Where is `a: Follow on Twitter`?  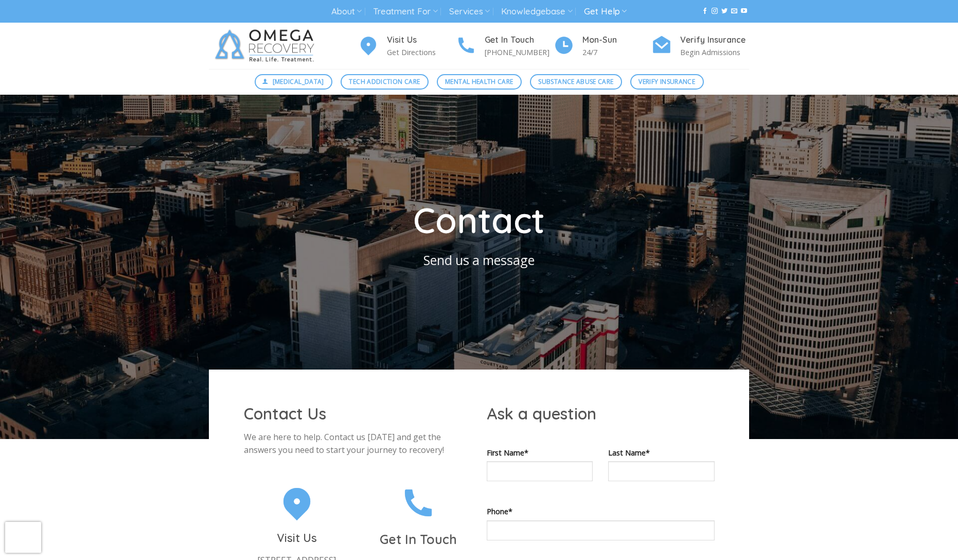
a: Follow on Twitter is located at coordinates (725, 11).